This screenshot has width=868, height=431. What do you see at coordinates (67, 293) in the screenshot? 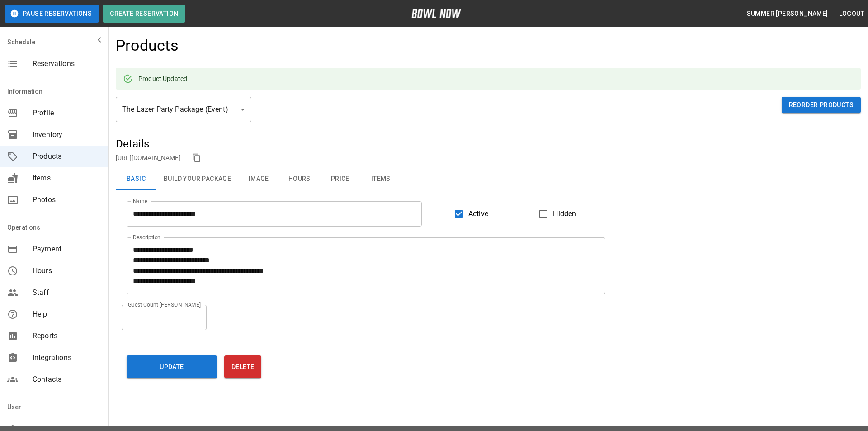
I see `span: Staff` at bounding box center [67, 293].